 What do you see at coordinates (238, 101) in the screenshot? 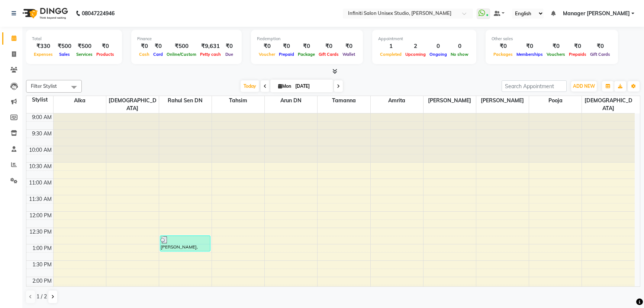
I see `span: Tahsim` at bounding box center [238, 101].